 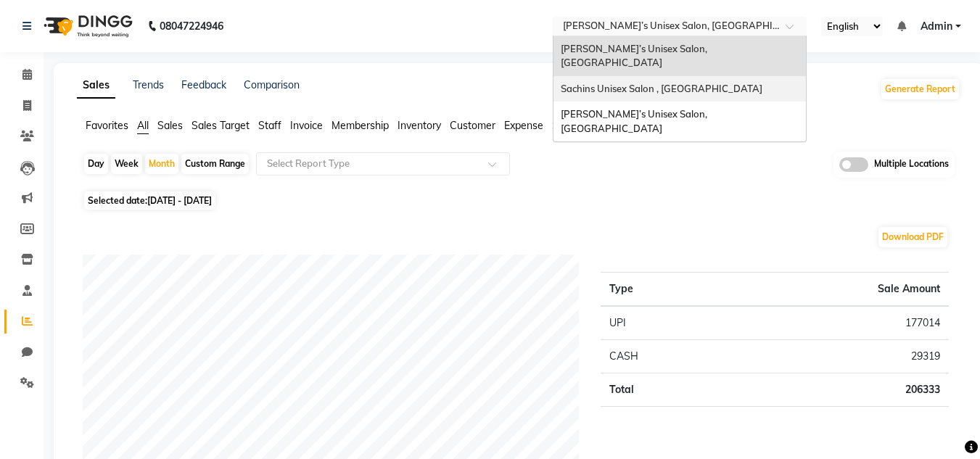 I want to click on span: Staff, so click(x=270, y=125).